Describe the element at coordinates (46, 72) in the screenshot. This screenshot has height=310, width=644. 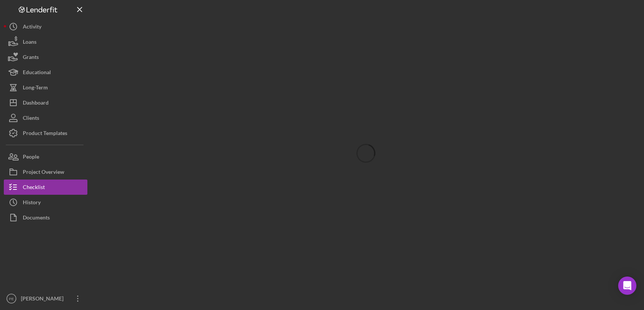
I see `a: Educational` at that location.